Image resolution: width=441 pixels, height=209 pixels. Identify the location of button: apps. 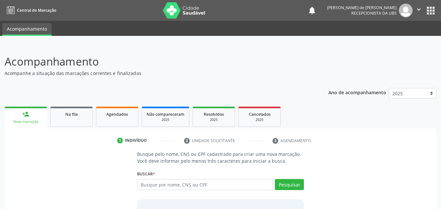
(431, 10).